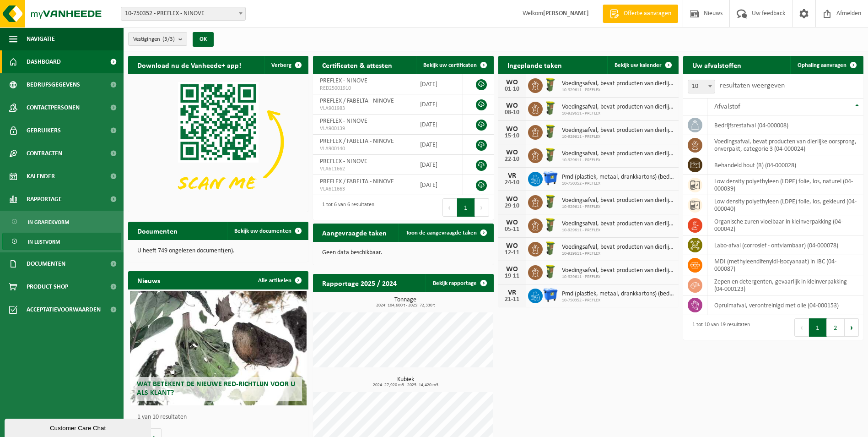 Image resolution: width=868 pixels, height=437 pixels. I want to click on a: Ophaling aanvragen, so click(826, 65).